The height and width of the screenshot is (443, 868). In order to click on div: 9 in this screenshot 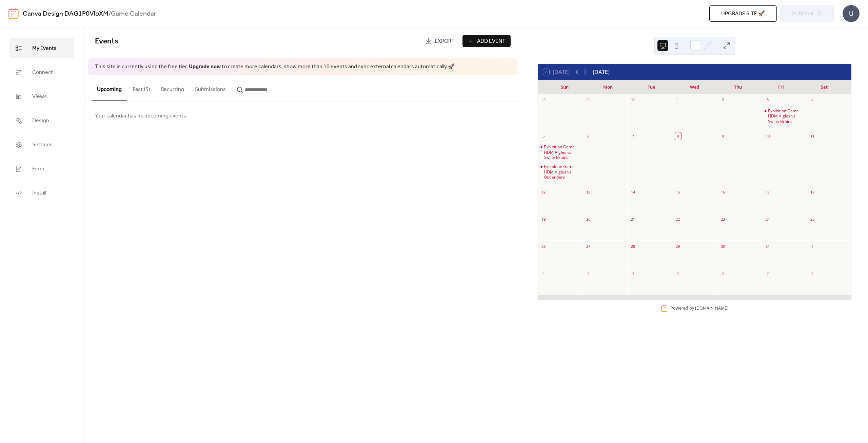, I will do `click(723, 136)`.